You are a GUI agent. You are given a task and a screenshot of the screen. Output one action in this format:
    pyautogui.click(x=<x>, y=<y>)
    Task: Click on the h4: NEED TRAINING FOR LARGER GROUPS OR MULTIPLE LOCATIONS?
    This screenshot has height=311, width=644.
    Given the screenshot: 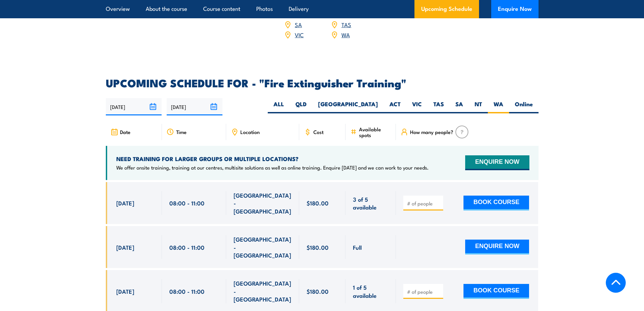 What is the action you would take?
    pyautogui.click(x=272, y=159)
    